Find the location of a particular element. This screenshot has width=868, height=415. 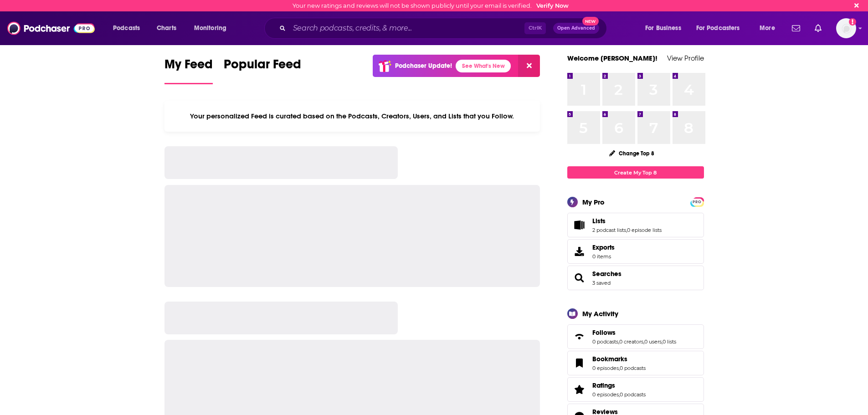

a: Exports is located at coordinates (635, 252).